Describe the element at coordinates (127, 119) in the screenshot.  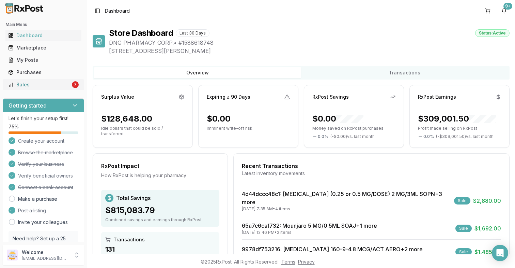
I see `div: $128,648.00` at that location.